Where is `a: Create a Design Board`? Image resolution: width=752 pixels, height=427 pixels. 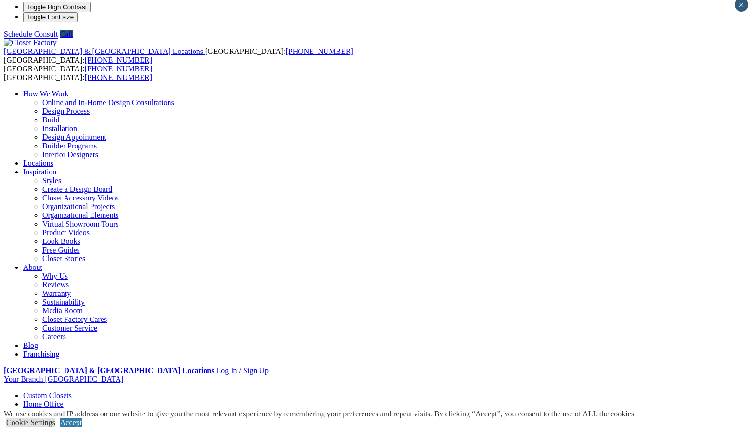 a: Create a Design Board is located at coordinates (77, 189).